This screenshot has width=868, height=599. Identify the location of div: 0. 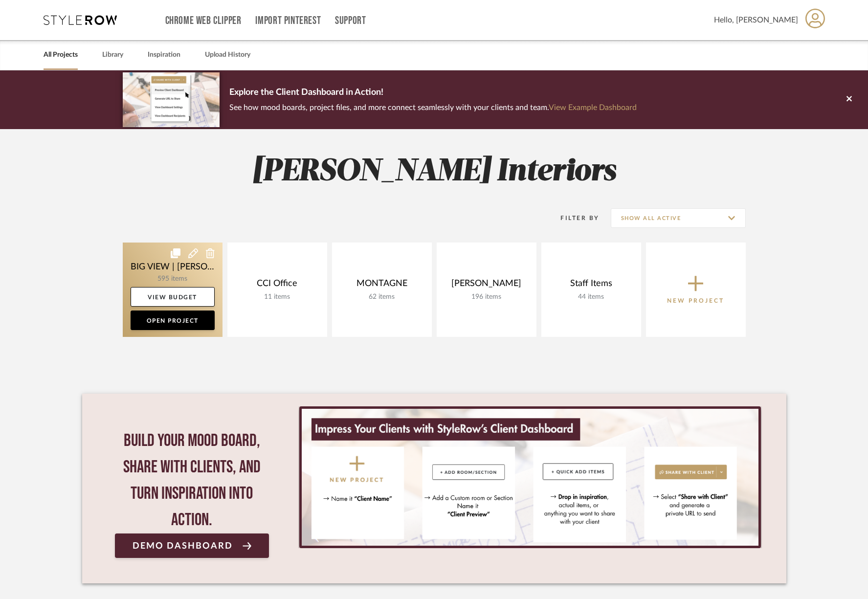
(530, 478).